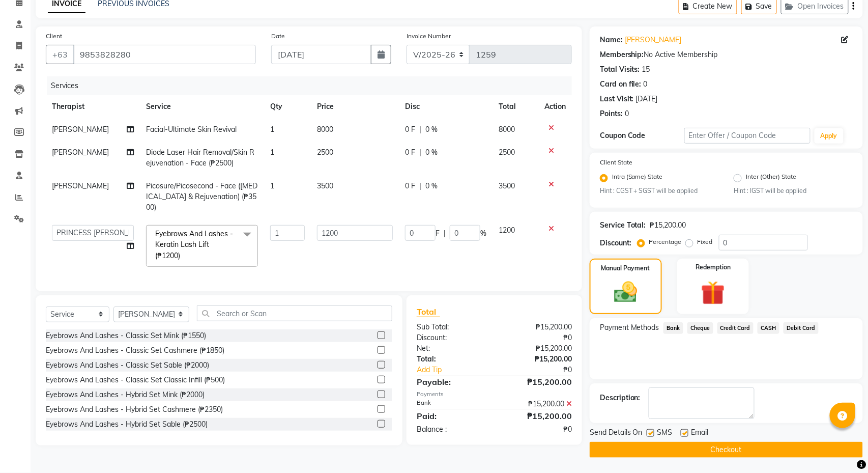 This screenshot has width=868, height=473. Describe the element at coordinates (135, 380) in the screenshot. I see `div: Eyebrows And Lashes - Classic Set Classic Infill (₱500)` at that location.